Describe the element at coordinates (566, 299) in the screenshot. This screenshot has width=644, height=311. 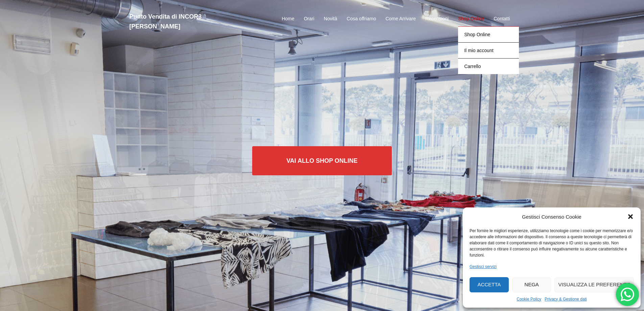
I see `a: Privacy & Gestione dati` at that location.